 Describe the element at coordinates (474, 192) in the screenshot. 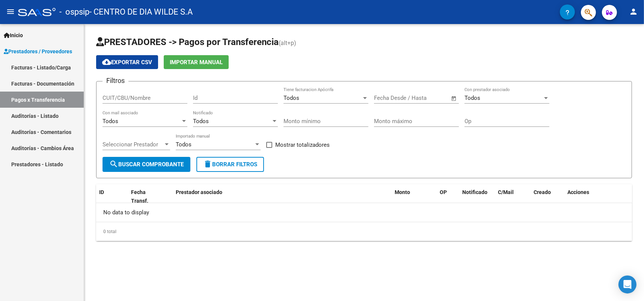

I see `span: Notificado` at that location.